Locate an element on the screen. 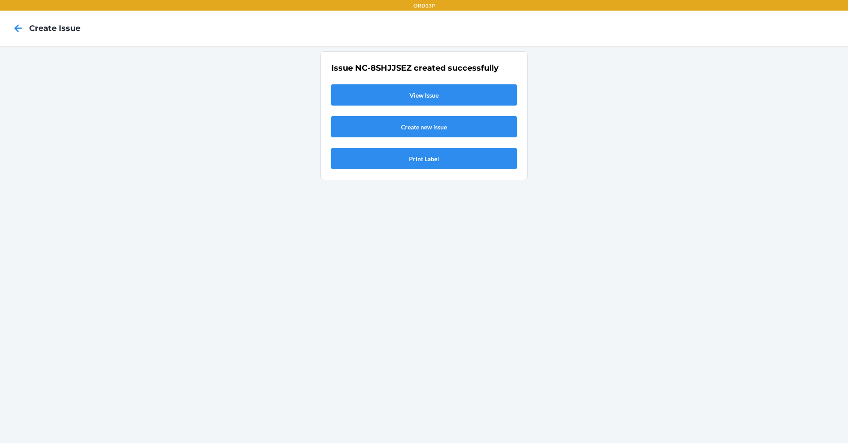  a: View Issue is located at coordinates (424, 95).